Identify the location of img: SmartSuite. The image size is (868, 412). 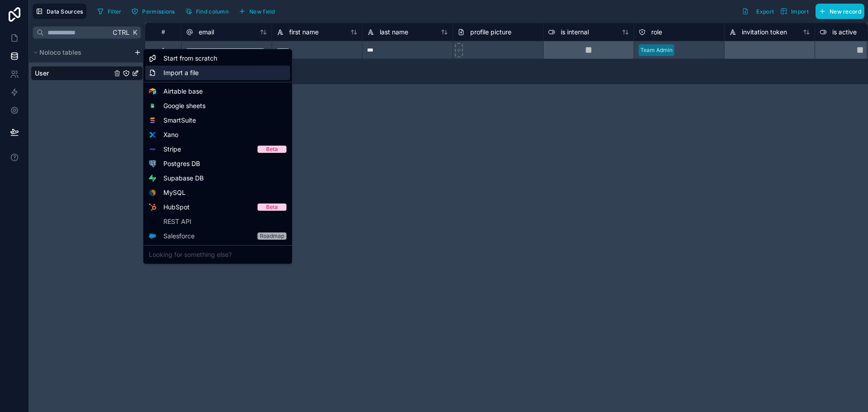
(152, 121).